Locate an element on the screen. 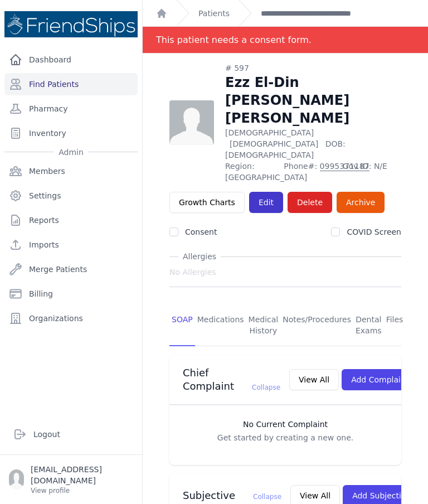 This screenshot has height=504, width=428. h3: No Current Complaint is located at coordinates (285, 424).